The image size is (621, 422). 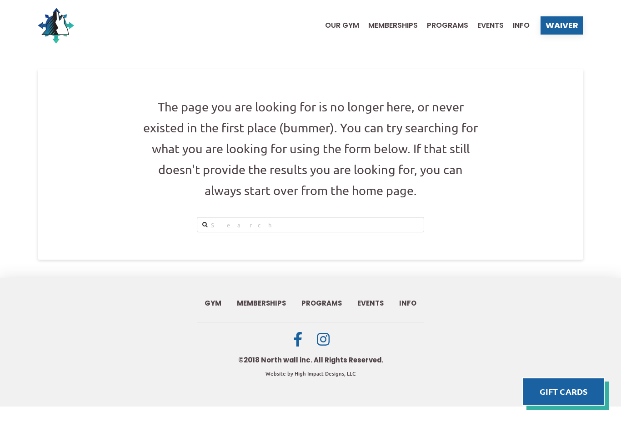 What do you see at coordinates (311, 225) in the screenshot?
I see `input: Search` at bounding box center [311, 225].